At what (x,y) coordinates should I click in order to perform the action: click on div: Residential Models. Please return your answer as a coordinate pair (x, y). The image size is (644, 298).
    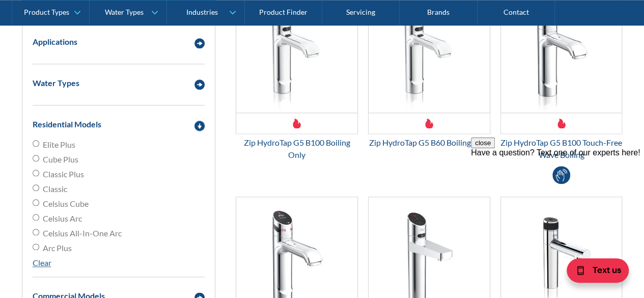
    Looking at the image, I should click on (67, 124).